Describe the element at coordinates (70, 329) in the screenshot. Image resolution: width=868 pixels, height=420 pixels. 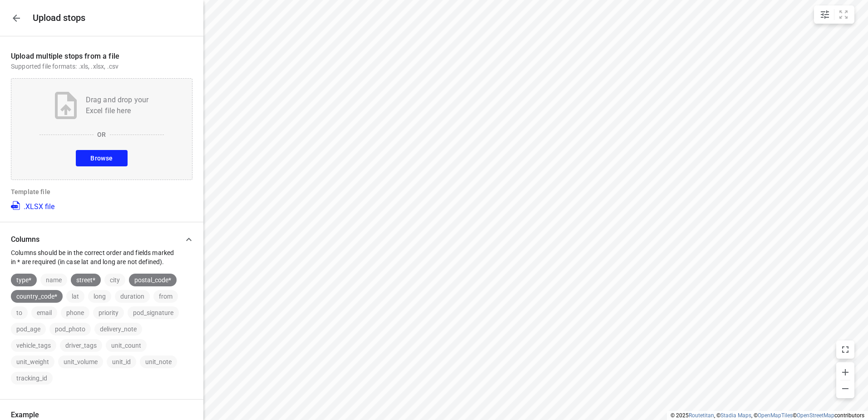
I see `span: pod_photo` at that location.